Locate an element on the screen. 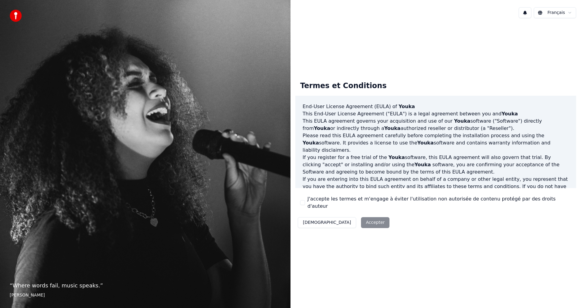 This screenshot has height=308, width=581. h3: End-User License Agreement (EULA) of is located at coordinates (436, 107).